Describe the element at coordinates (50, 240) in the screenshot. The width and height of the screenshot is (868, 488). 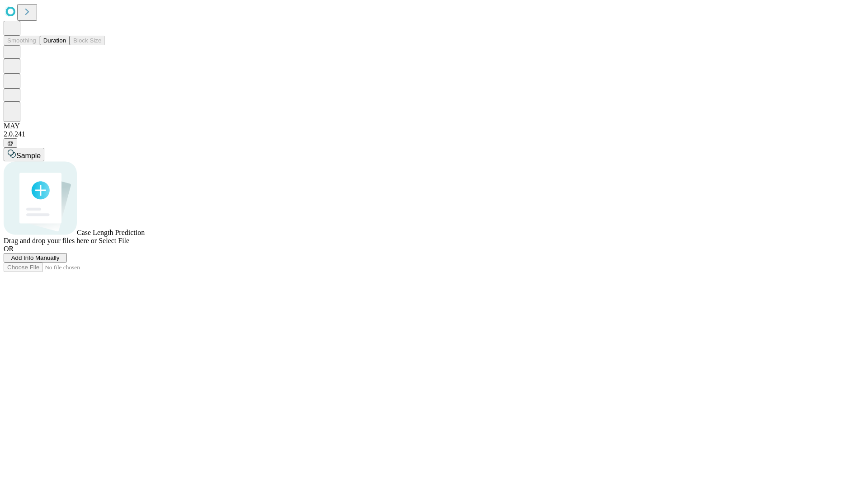
I see `span: Drag and drop your files here or` at that location.